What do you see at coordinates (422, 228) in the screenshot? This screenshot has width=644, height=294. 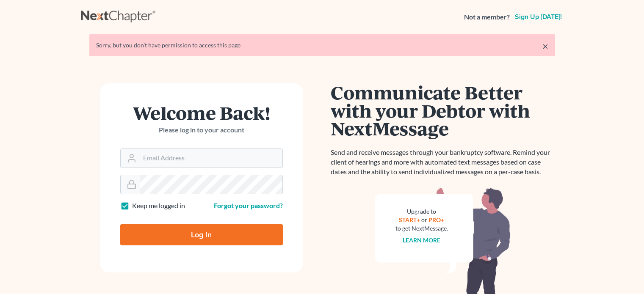 I see `div: to get NextMessage.` at bounding box center [422, 228].